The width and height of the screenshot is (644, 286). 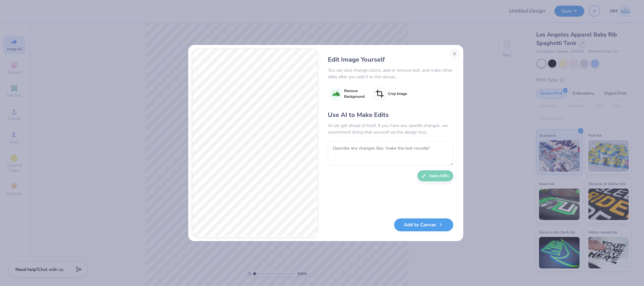 I want to click on div: Edit Image Yourself, so click(x=390, y=60).